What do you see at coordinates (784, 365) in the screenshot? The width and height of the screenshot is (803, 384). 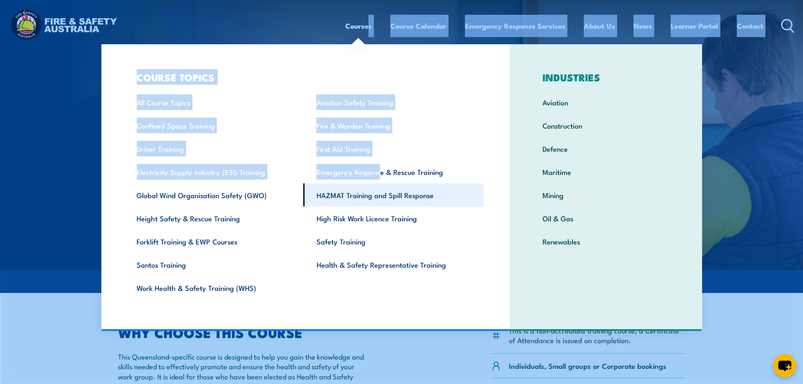 I see `button: chat-button` at bounding box center [784, 365].